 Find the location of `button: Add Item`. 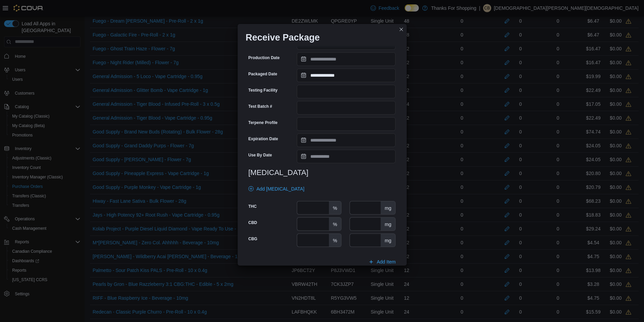

button: Add Item is located at coordinates (382, 262).